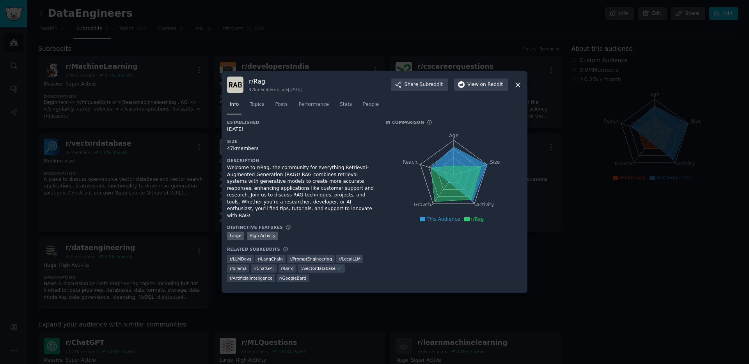 The width and height of the screenshot is (749, 364). Describe the element at coordinates (314, 105) in the screenshot. I see `span: Performance` at that location.